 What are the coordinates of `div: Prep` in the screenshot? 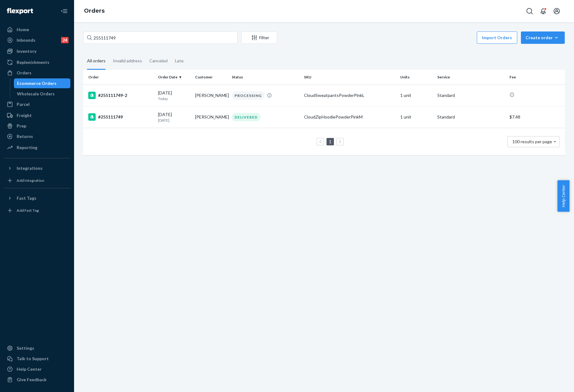 It's located at (21, 126).